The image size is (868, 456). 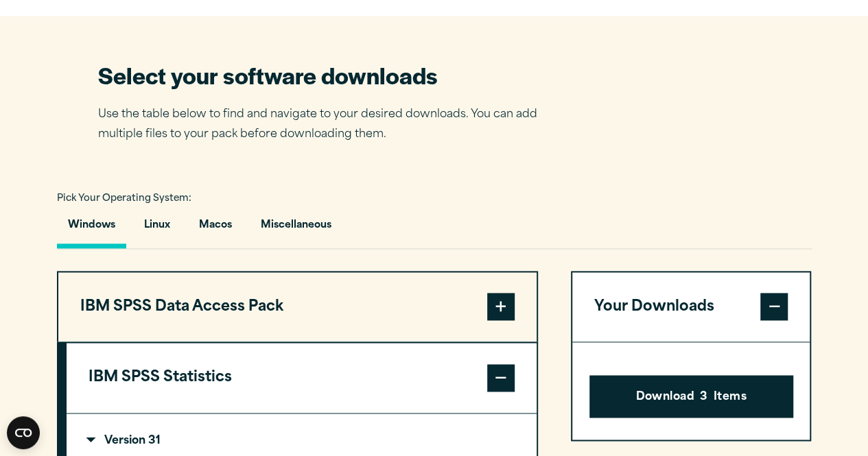 What do you see at coordinates (297, 307) in the screenshot?
I see `button: IBM SPSS Data Access Pack` at bounding box center [297, 307].